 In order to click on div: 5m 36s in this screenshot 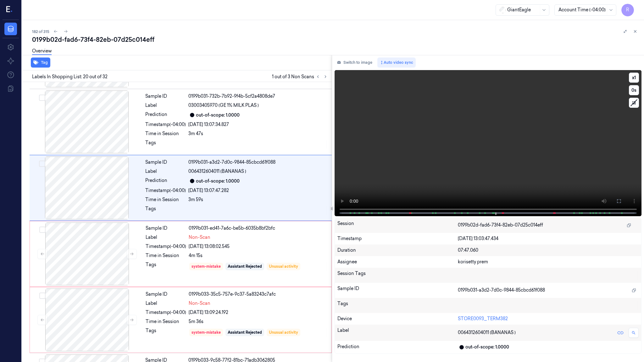, I will do `click(258, 322)`.